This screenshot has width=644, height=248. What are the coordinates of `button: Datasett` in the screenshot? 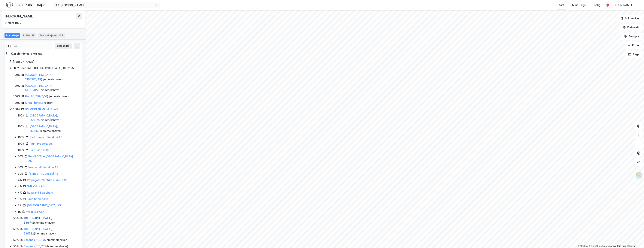 It's located at (631, 28).